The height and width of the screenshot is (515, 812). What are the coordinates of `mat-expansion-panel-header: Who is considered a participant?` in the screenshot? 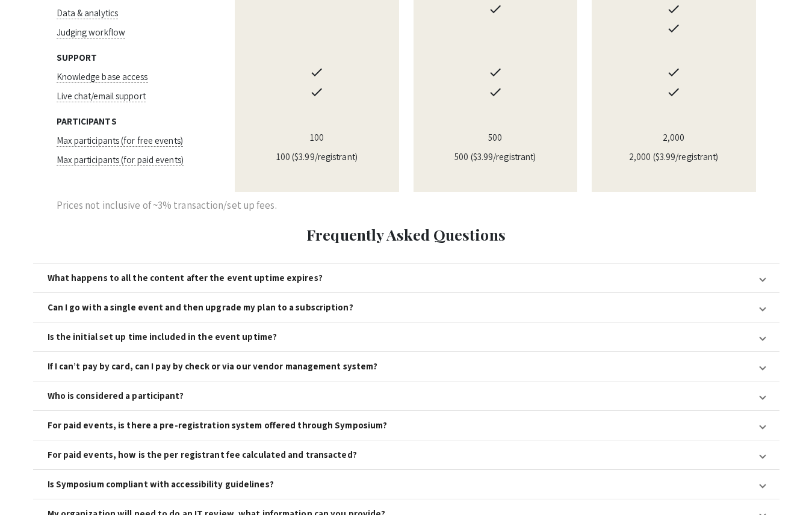 It's located at (406, 396).